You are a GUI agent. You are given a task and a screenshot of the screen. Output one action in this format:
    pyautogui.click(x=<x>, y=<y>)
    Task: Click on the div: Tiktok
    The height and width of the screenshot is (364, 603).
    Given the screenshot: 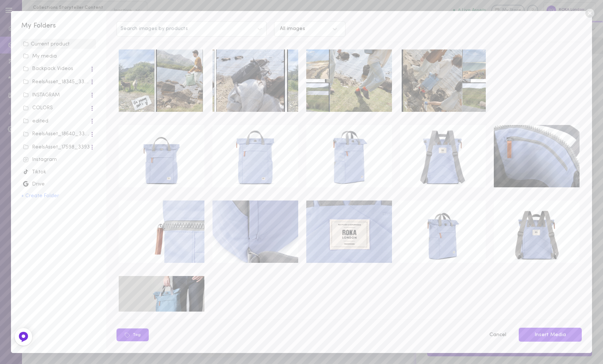 What is the action you would take?
    pyautogui.click(x=59, y=172)
    